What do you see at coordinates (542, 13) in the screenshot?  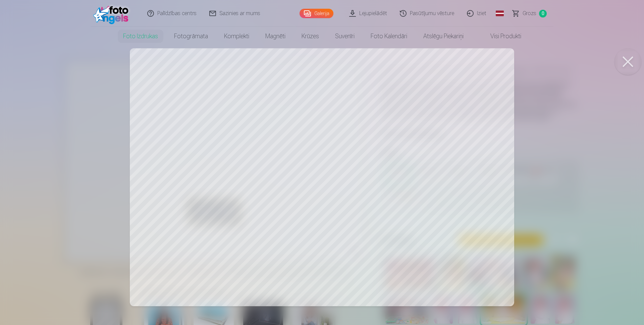 I see `span: 0` at bounding box center [542, 13].